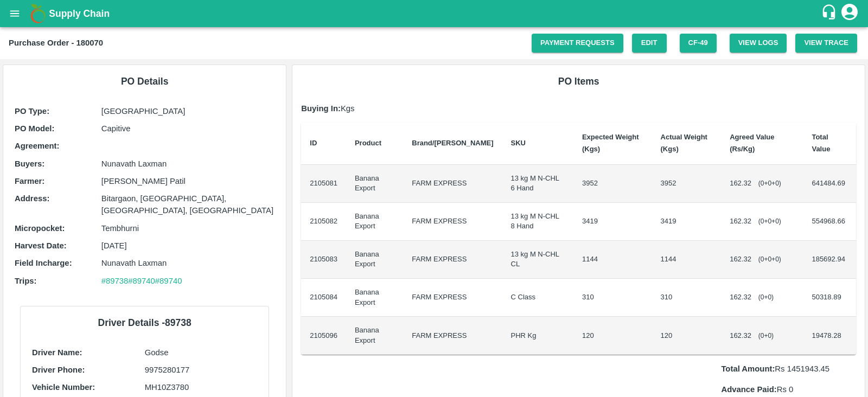 The width and height of the screenshot is (868, 397). What do you see at coordinates (684, 143) in the screenshot?
I see `b: Actual Weight (Kgs)` at bounding box center [684, 143].